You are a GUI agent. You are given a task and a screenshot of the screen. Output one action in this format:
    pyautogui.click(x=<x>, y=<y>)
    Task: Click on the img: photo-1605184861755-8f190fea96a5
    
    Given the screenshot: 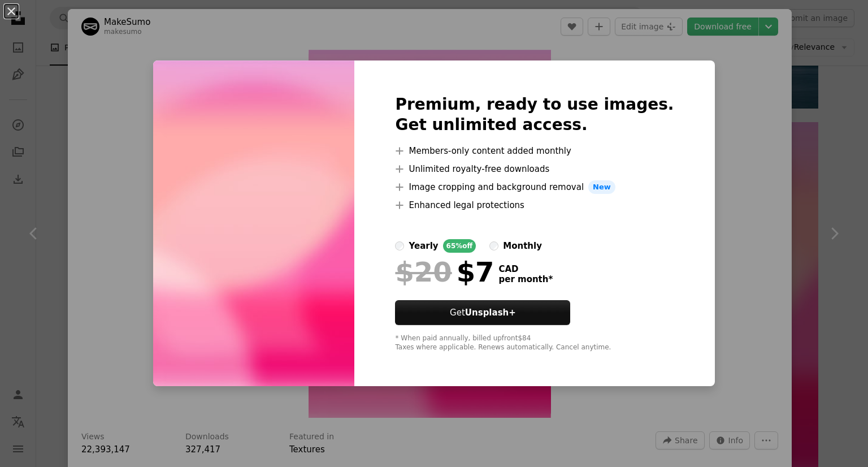 What is the action you would take?
    pyautogui.click(x=254, y=223)
    